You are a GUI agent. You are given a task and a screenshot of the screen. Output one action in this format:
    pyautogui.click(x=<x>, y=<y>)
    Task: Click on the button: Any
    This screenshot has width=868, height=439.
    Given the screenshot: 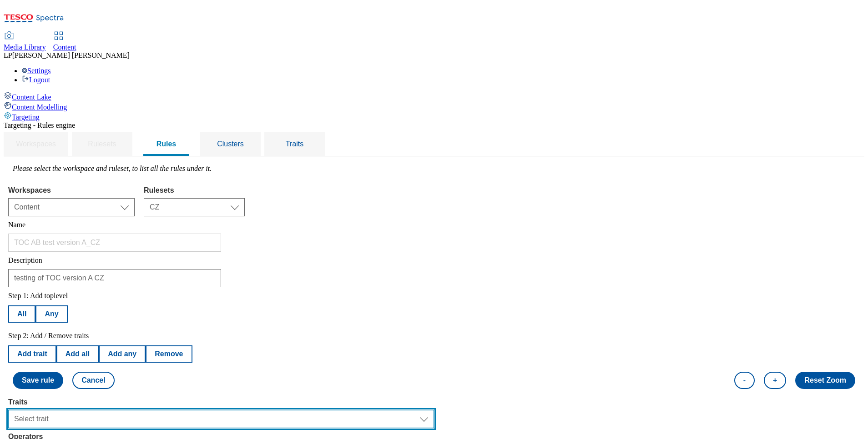 What is the action you would take?
    pyautogui.click(x=51, y=314)
    